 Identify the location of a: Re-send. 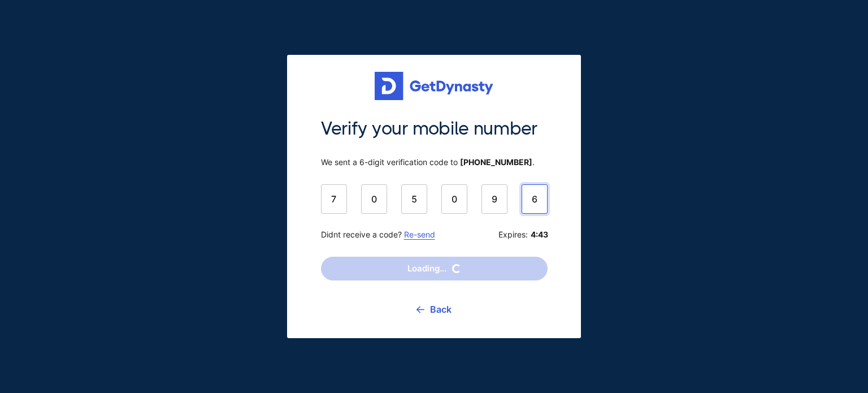
(419, 234).